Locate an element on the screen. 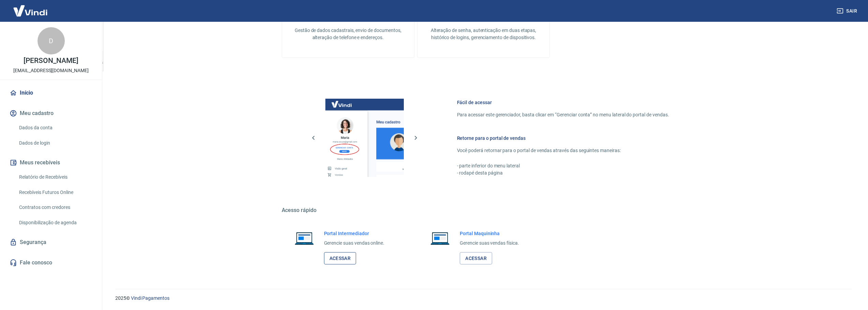  a: Dados da conta is located at coordinates (55, 127).